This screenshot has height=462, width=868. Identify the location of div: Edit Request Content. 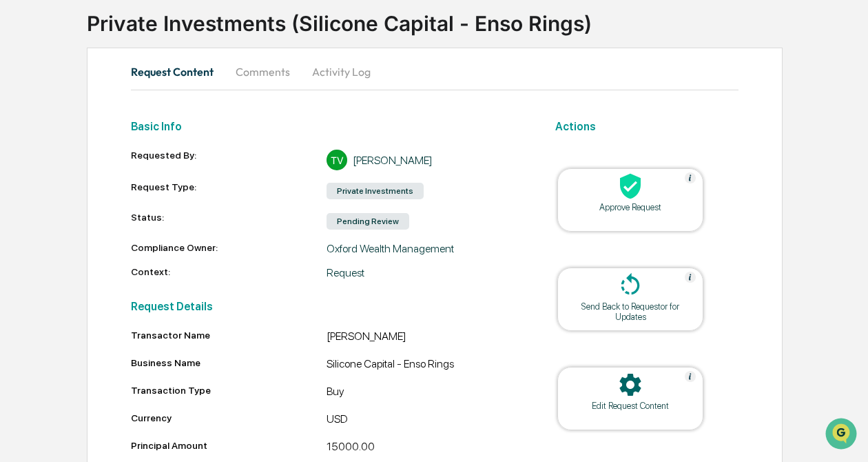
(631, 405).